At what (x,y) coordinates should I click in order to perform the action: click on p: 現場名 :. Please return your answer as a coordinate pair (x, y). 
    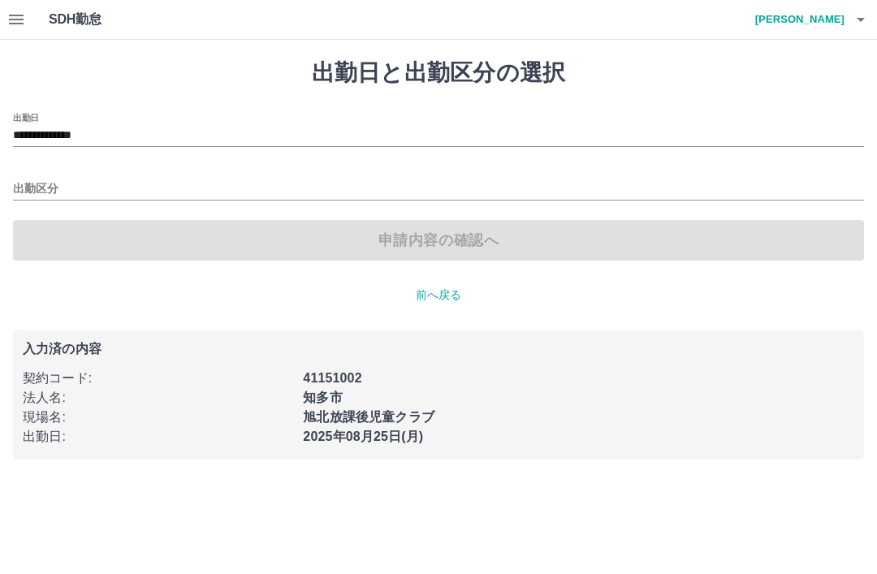
    Looking at the image, I should click on (158, 417).